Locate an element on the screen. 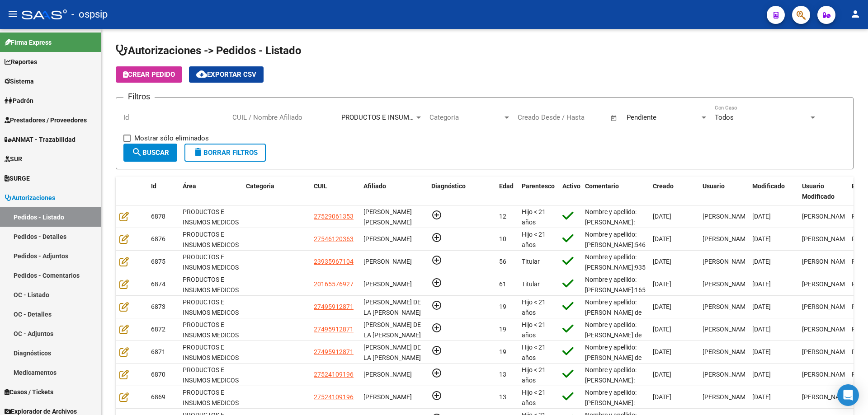 This screenshot has width=868, height=415. span: Casos / Tickets is located at coordinates (29, 392).